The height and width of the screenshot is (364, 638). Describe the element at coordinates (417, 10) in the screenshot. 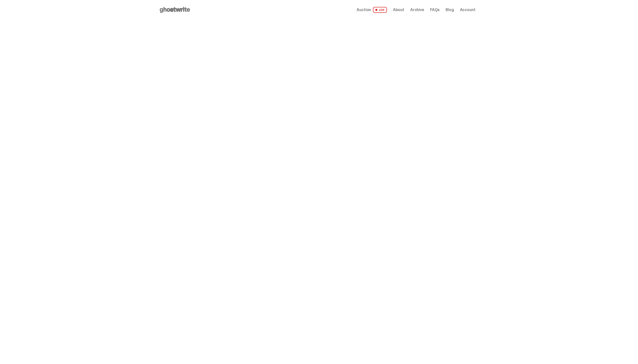

I see `span: Archive` at that location.